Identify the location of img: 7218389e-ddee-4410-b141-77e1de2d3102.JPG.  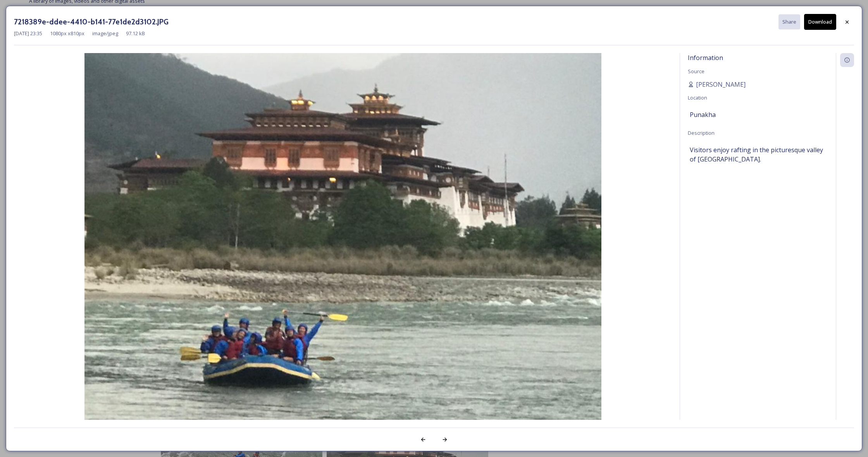
(343, 247).